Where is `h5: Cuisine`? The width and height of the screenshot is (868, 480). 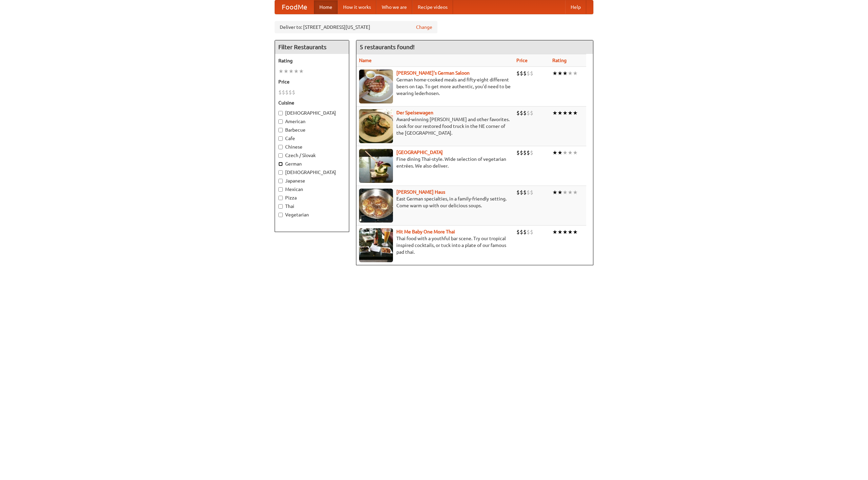 h5: Cuisine is located at coordinates (312, 103).